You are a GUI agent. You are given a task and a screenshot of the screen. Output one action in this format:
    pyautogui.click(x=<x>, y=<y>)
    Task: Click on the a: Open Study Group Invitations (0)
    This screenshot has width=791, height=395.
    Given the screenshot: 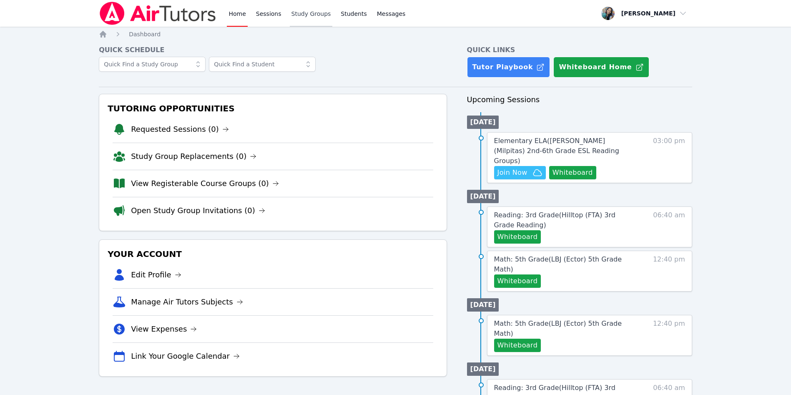 What is the action you would take?
    pyautogui.click(x=198, y=211)
    